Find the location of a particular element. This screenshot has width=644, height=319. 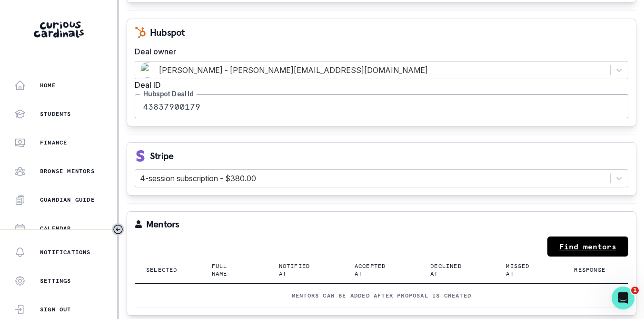

p: Finance is located at coordinates (54, 143).